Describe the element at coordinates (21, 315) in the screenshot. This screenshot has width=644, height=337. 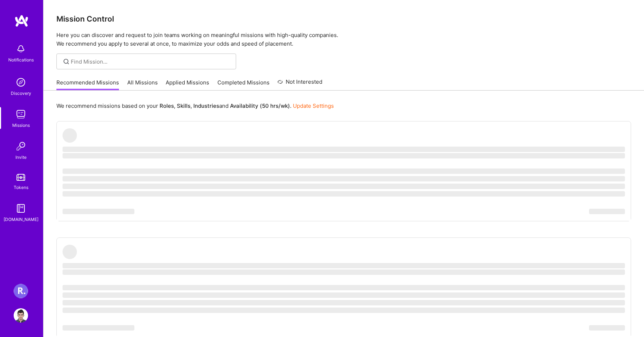
I see `a: User Avatar` at that location.